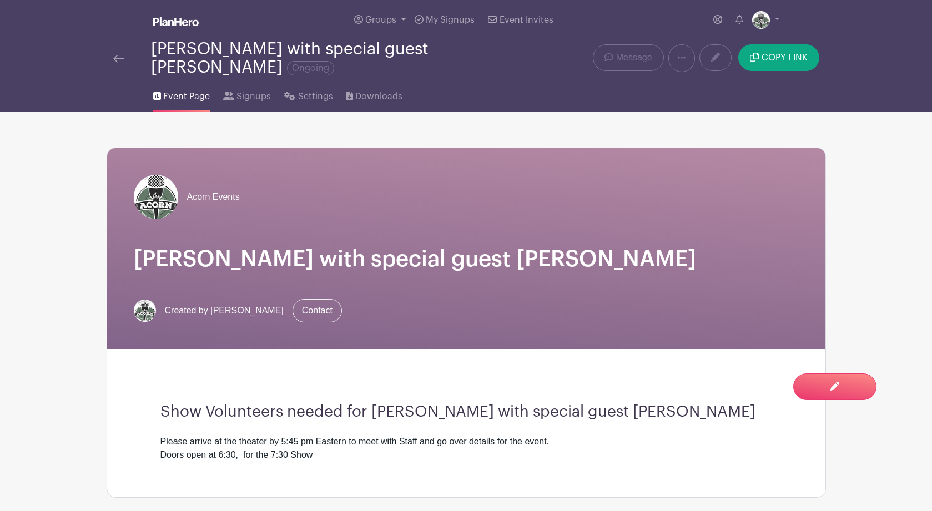  I want to click on span: Message, so click(634, 58).